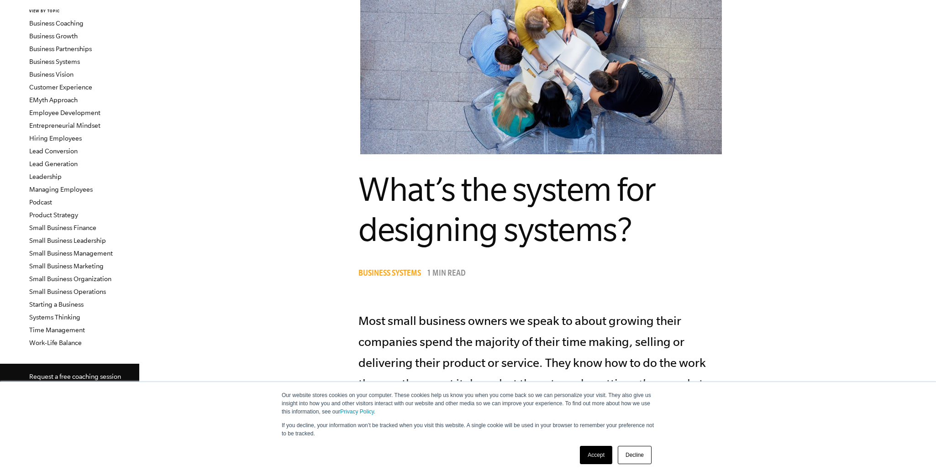 The width and height of the screenshot is (936, 476). I want to click on a: Managing Employees, so click(61, 189).